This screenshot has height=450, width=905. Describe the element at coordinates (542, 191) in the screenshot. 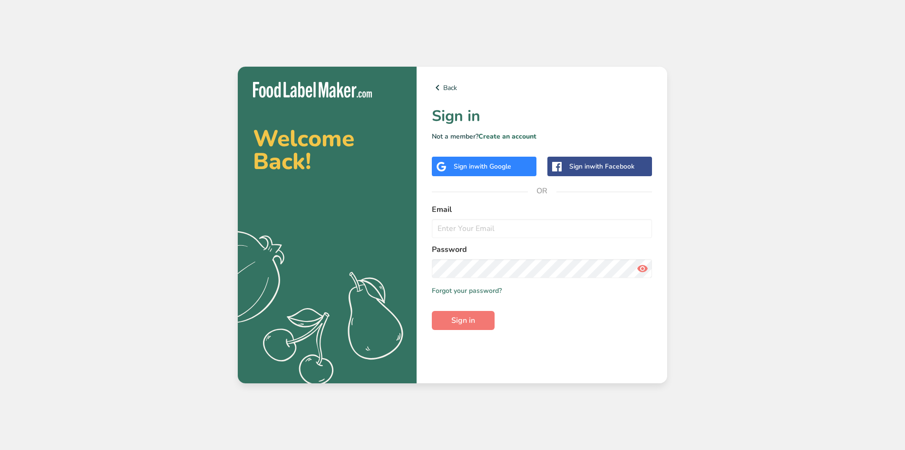

I see `span: OR` at that location.